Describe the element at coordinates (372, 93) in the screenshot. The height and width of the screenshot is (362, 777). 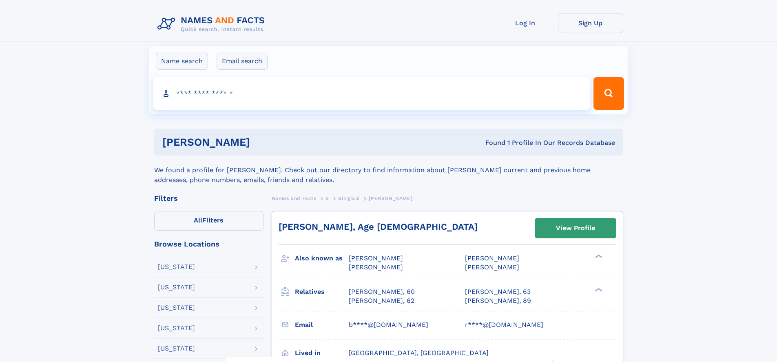
I see `input: search input` at that location.